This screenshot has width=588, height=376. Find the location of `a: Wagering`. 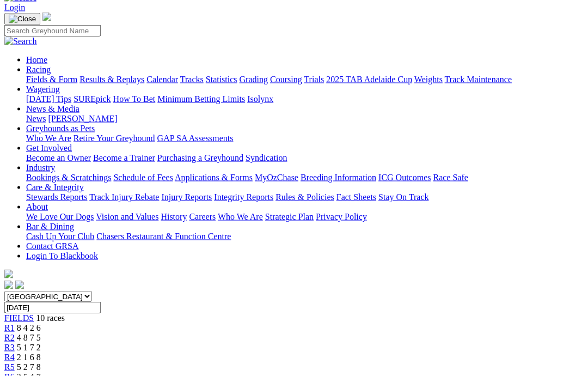

a: Wagering is located at coordinates (43, 89).